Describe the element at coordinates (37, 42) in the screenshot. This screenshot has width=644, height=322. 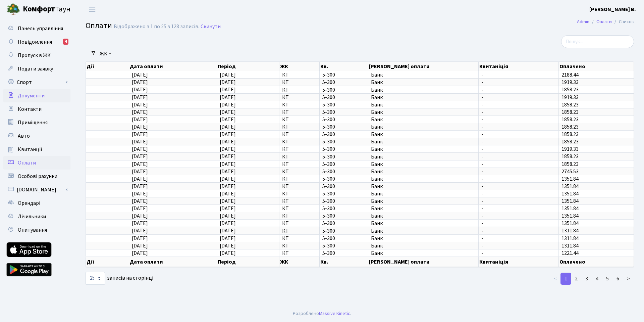
I see `a: Повідомлення4` at that location.